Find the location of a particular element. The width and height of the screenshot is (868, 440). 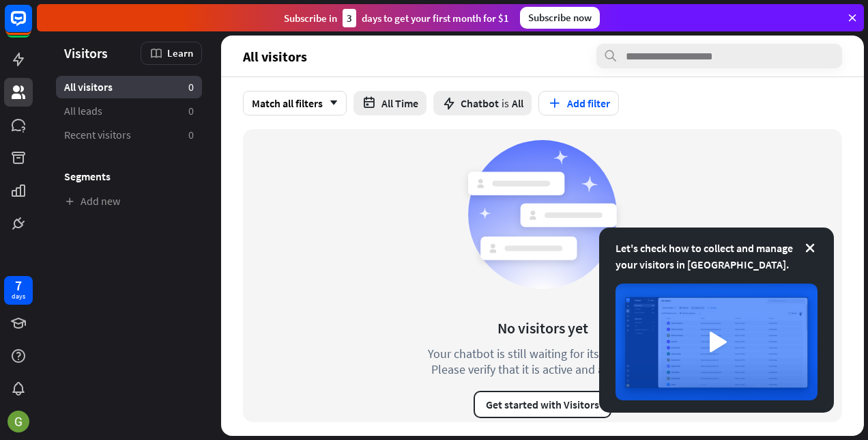

span: Recent visitors is located at coordinates (97, 134).